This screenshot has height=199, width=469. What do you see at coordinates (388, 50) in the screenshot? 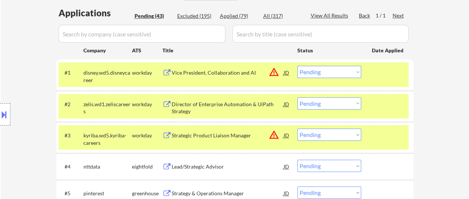
I see `div: Date Applied` at bounding box center [388, 50].